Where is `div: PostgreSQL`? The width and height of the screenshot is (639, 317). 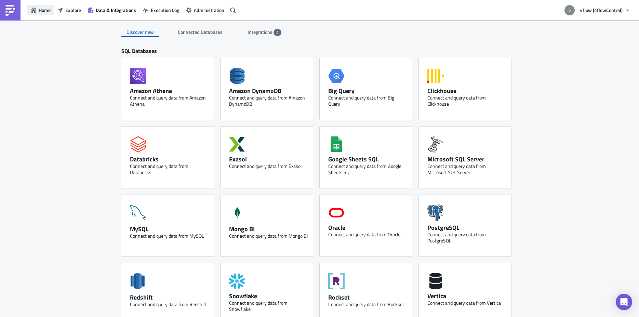 div: PostgreSQL is located at coordinates (467, 227).